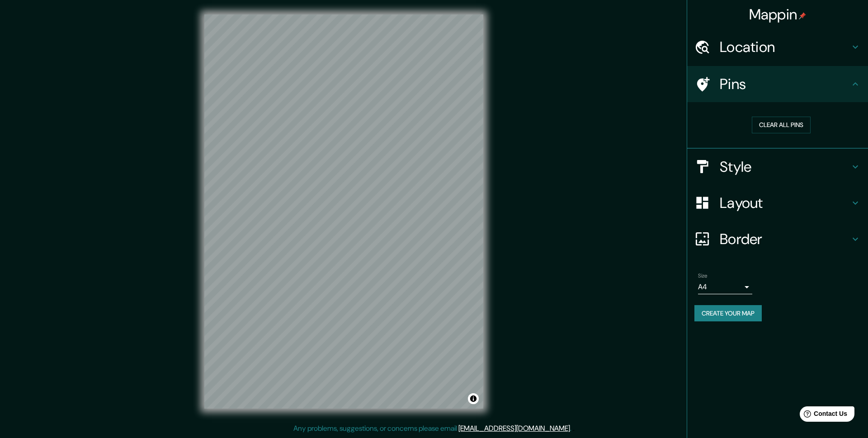  What do you see at coordinates (777, 47) in the screenshot?
I see `div: Location` at bounding box center [777, 47].